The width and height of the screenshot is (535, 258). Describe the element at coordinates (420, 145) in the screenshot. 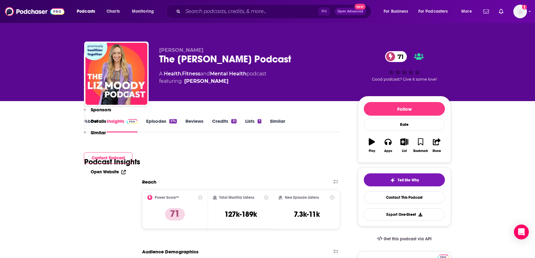

I see `button: Bookmark` at that location.